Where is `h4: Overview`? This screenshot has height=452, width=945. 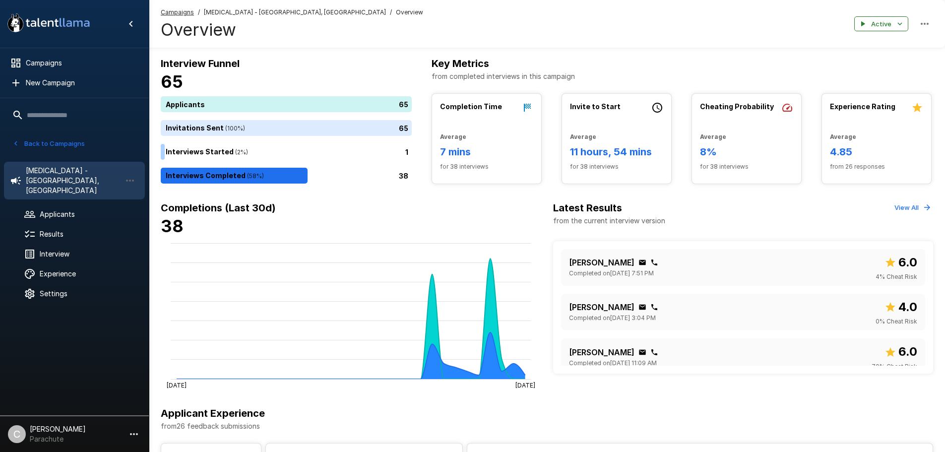
h4: Overview is located at coordinates (292, 30).